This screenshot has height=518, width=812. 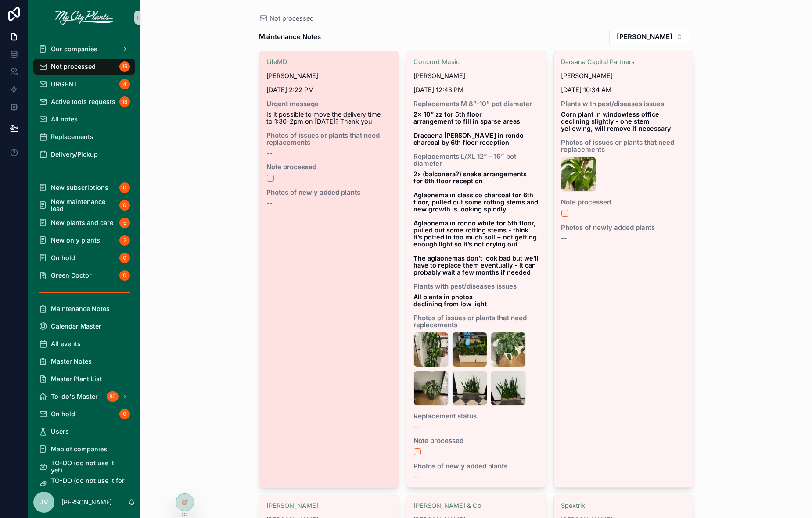 What do you see at coordinates (84, 18) in the screenshot?
I see `img: App logo` at bounding box center [84, 18].